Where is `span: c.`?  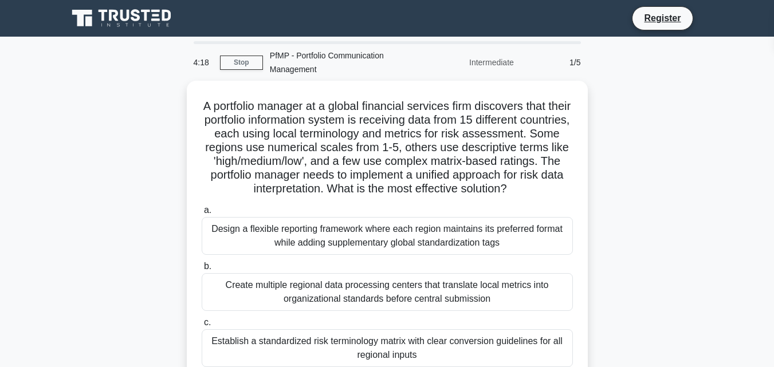 span: c. is located at coordinates (207, 322).